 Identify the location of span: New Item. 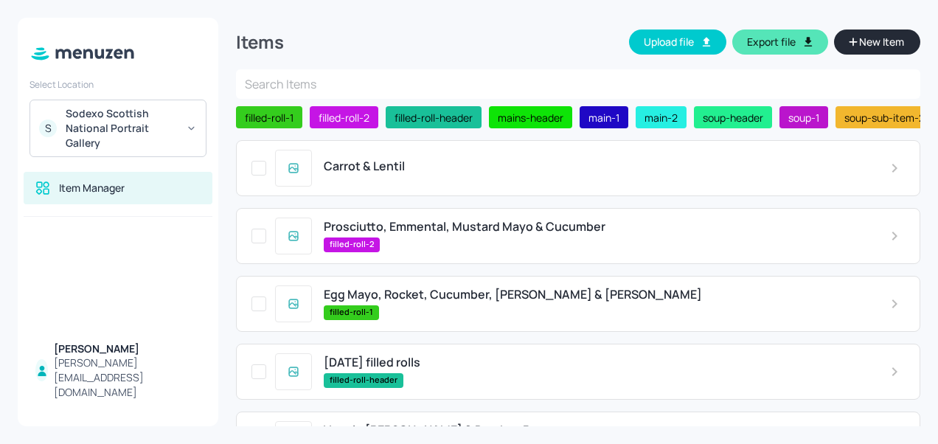
(882, 42).